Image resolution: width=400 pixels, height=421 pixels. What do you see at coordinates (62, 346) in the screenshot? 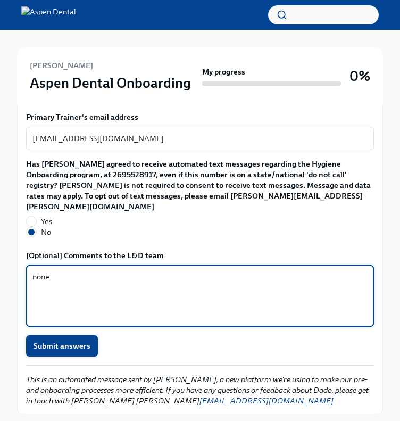
I see `button: Submit answers` at bounding box center [62, 346].